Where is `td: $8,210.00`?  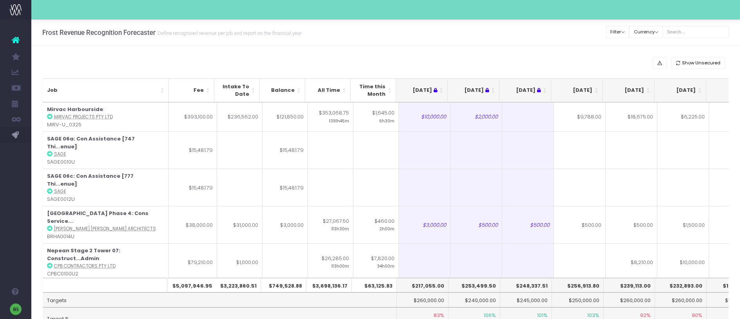 td: $8,210.00 is located at coordinates (632, 261).